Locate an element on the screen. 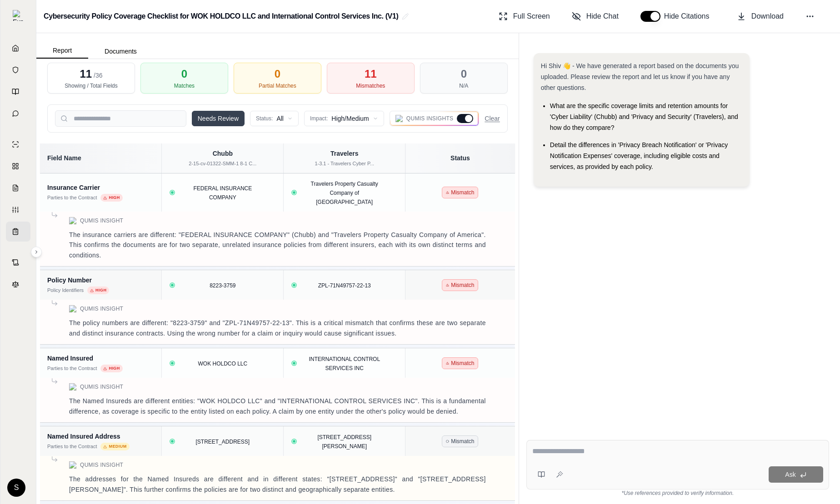  th: Status is located at coordinates (460, 158).